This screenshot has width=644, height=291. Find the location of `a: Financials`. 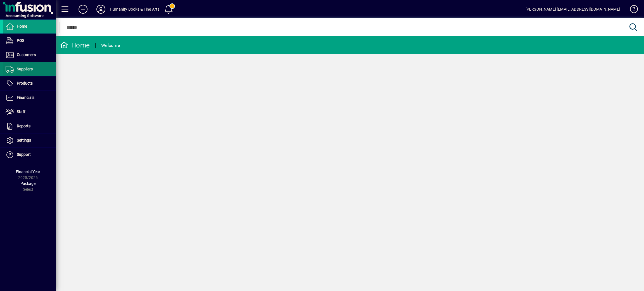

a: Financials is located at coordinates (29, 98).